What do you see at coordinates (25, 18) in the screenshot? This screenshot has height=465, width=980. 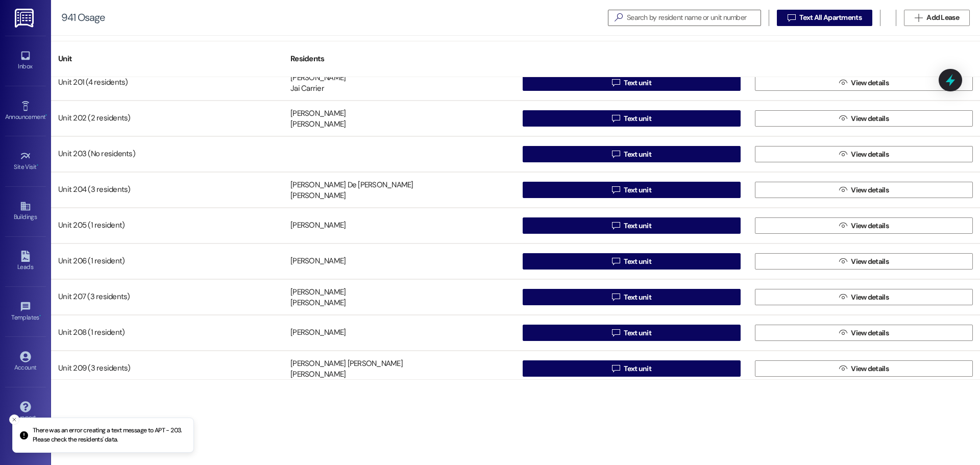 I see `img: ResiDesk Logo` at bounding box center [25, 18].